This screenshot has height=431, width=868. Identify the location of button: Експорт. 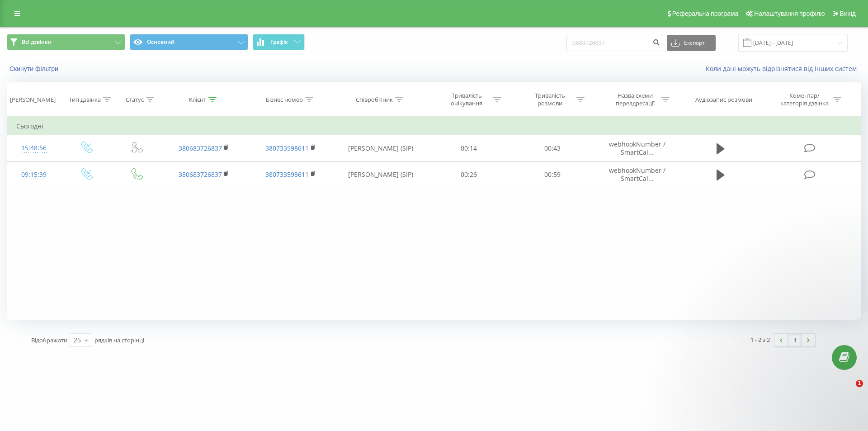
(691, 43).